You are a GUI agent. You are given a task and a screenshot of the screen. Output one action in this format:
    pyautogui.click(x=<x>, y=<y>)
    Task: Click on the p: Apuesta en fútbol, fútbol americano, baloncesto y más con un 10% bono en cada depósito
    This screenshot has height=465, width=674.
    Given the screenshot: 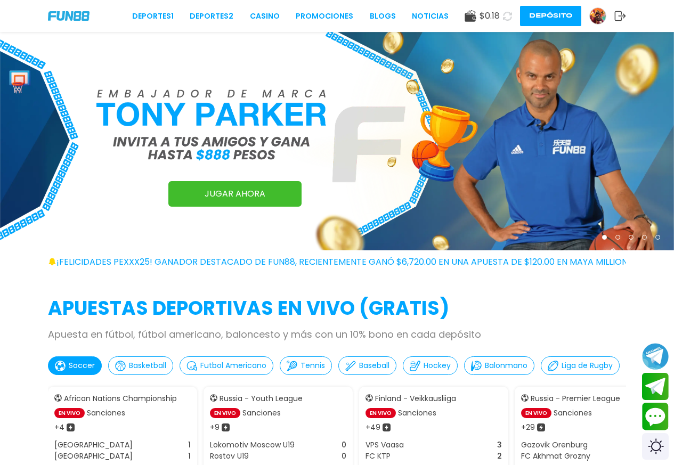 What is the action you would take?
    pyautogui.click(x=337, y=334)
    